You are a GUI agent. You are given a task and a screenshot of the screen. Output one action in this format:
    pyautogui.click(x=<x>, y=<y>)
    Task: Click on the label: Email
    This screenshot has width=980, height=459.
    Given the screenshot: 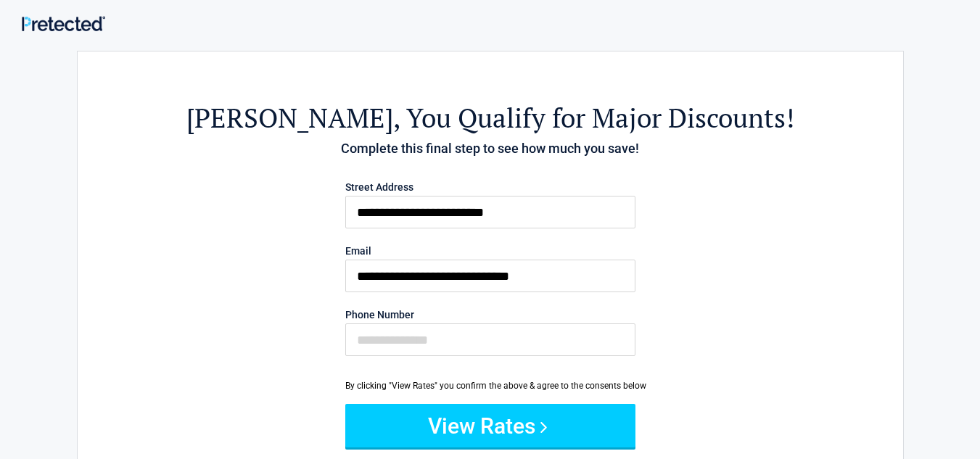 What is the action you would take?
    pyautogui.click(x=491, y=251)
    